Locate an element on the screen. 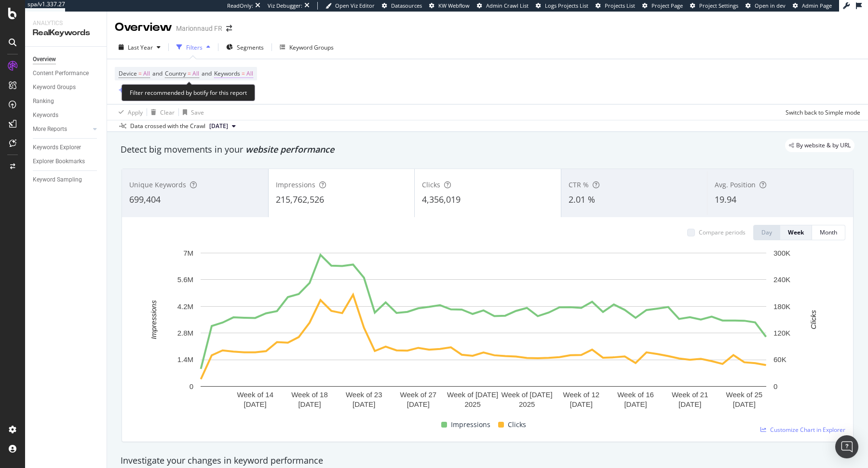 This screenshot has height=468, width=868. text: 2.8M is located at coordinates (185, 333).